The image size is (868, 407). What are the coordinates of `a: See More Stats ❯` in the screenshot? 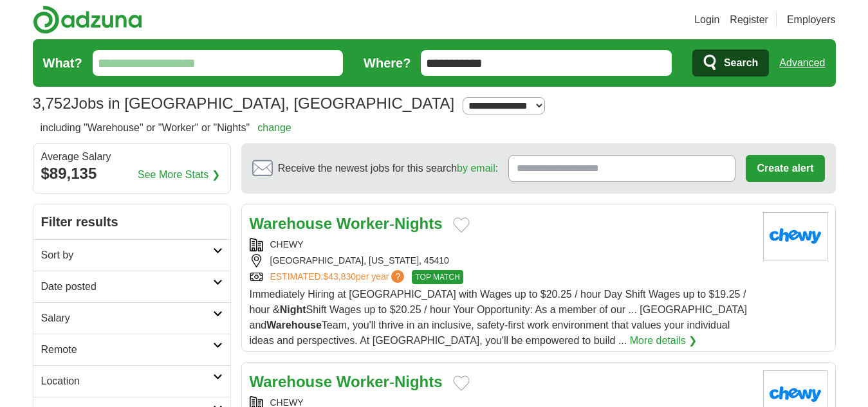 It's located at (178, 175).